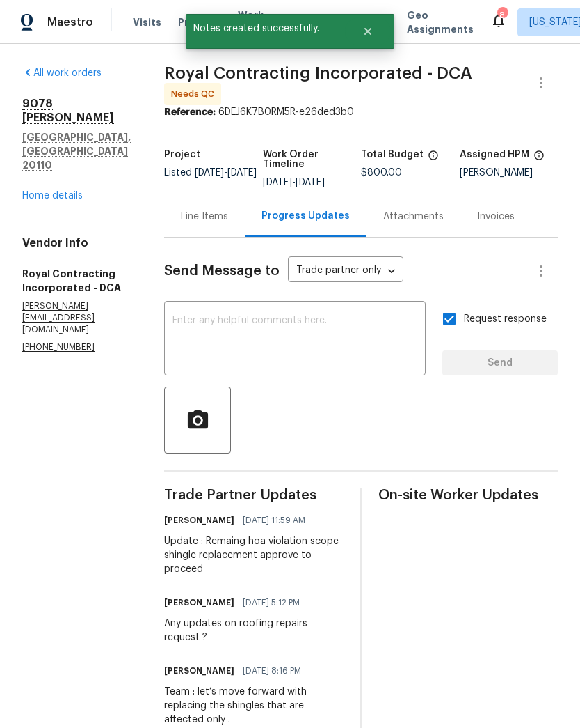 This screenshot has width=580, height=728. I want to click on span: Send Message to, so click(222, 271).